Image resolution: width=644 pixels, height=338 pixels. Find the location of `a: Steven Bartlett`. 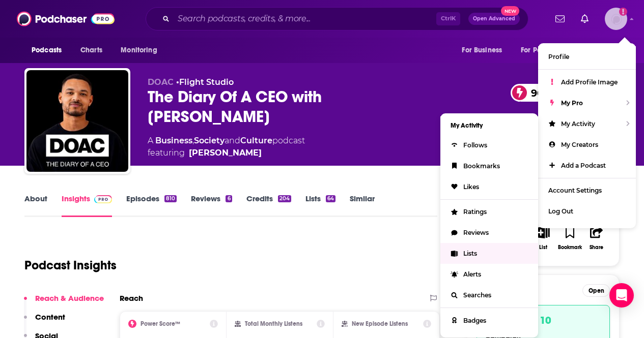

a: Steven Bartlett is located at coordinates (225, 153).